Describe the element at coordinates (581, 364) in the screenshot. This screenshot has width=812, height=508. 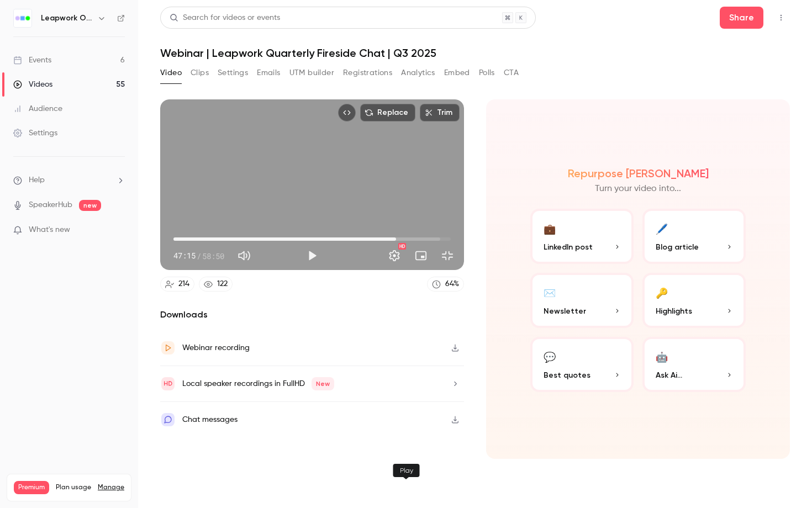
I see `button: 💬Best quotes` at that location.